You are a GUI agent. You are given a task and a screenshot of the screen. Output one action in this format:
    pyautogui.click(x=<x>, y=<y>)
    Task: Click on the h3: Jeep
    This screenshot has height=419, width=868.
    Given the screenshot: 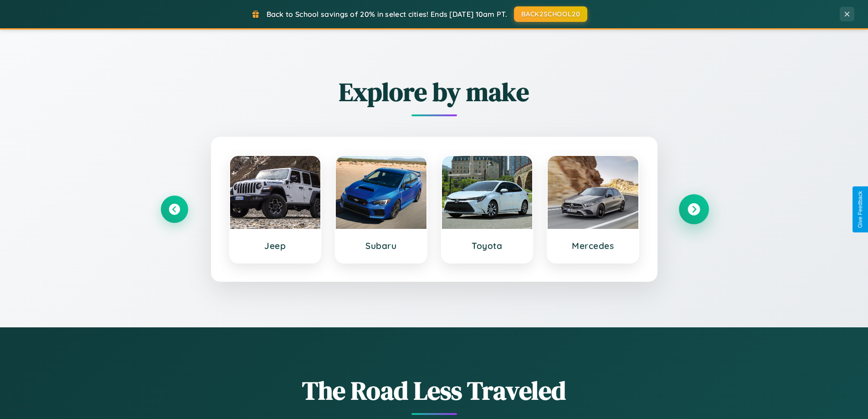 What is the action you would take?
    pyautogui.click(x=276, y=246)
    